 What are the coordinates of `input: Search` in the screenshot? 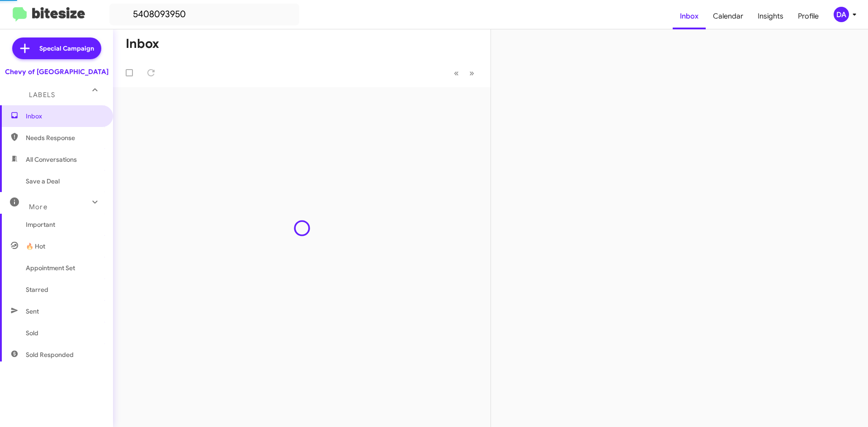 It's located at (204, 15).